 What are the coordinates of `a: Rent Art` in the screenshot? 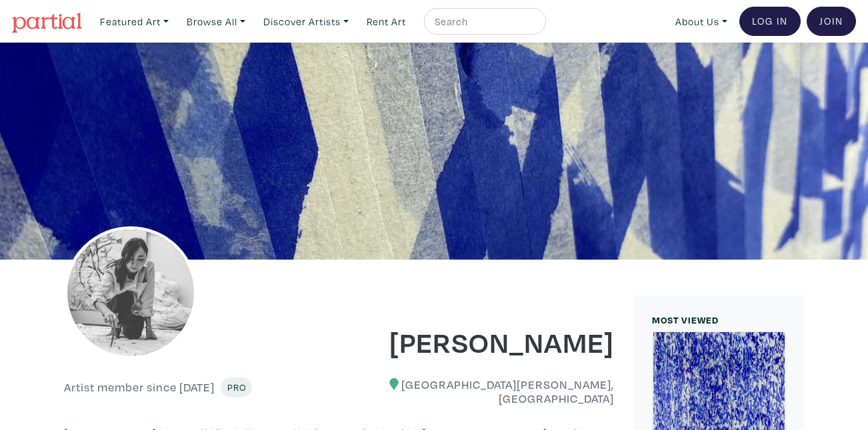 It's located at (386, 21).